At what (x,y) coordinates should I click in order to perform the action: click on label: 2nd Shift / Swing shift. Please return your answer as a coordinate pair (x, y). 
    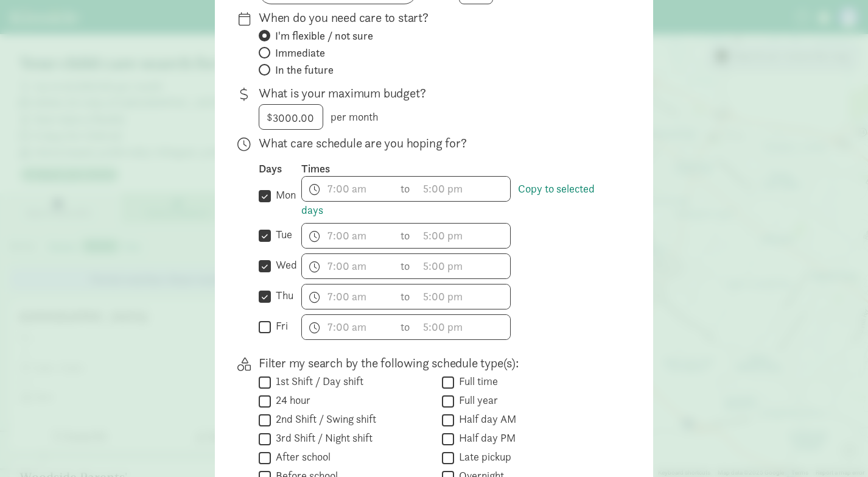
    Looking at the image, I should click on (323, 419).